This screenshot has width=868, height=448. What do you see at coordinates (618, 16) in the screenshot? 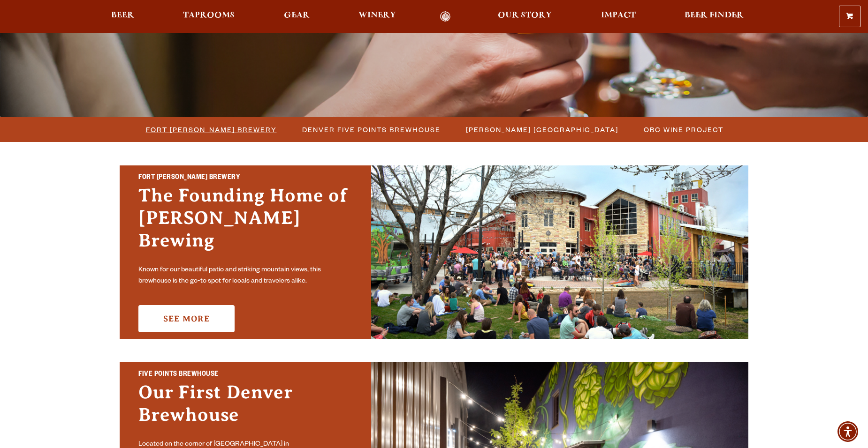
I see `span: Impact` at bounding box center [618, 16].